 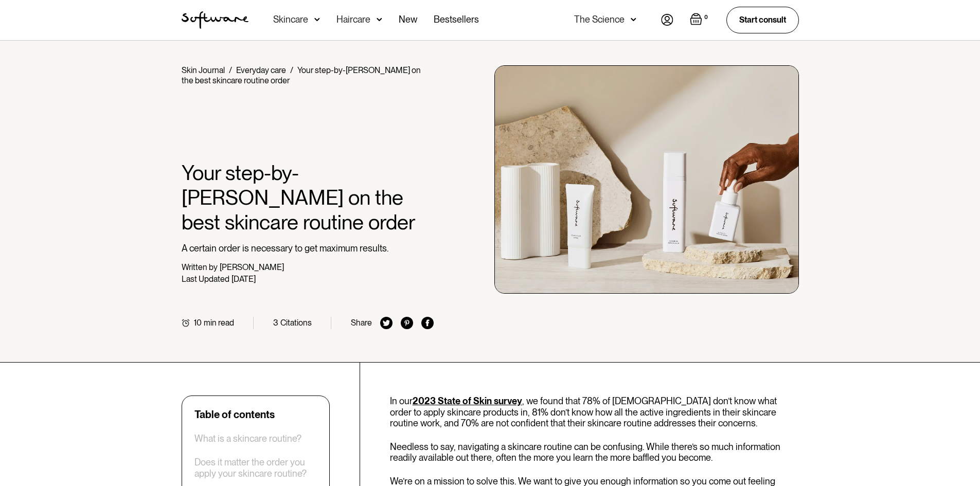 What do you see at coordinates (595, 452) in the screenshot?
I see `p: Needless to say, navigating a skincare routine can be confusing. While there’s so much informatio...` at bounding box center [595, 452].